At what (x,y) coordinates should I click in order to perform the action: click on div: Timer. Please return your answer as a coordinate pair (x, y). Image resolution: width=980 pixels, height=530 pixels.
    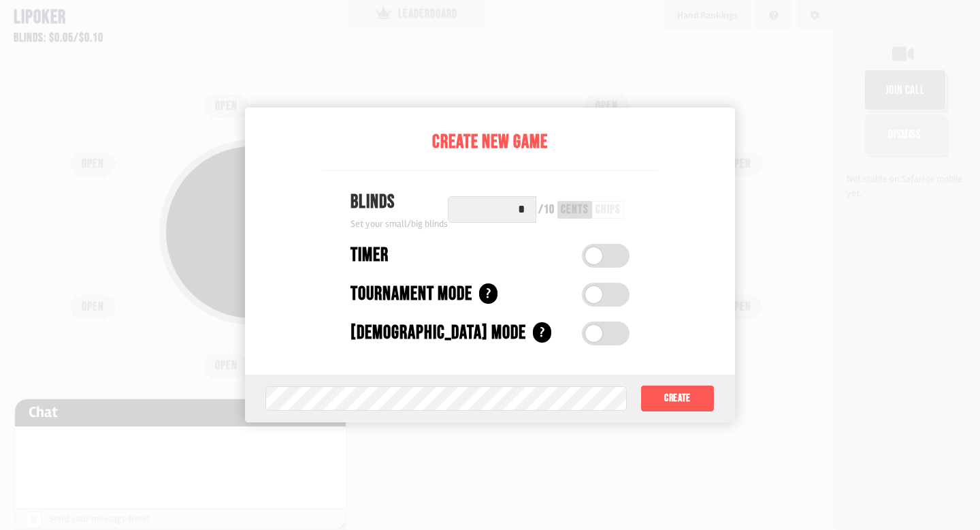
    Looking at the image, I should click on (369, 256).